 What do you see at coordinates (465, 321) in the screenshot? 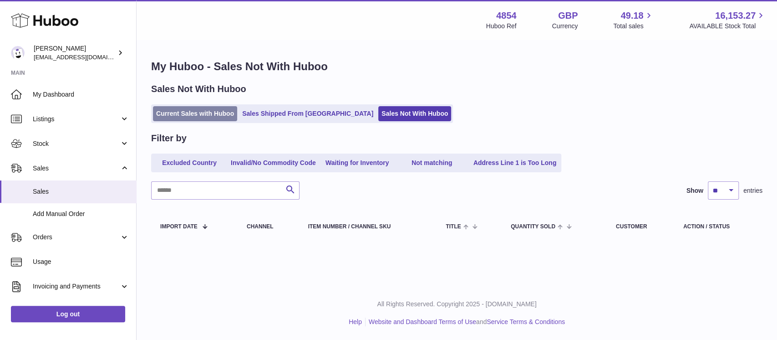
I see `li: and` at bounding box center [465, 321].